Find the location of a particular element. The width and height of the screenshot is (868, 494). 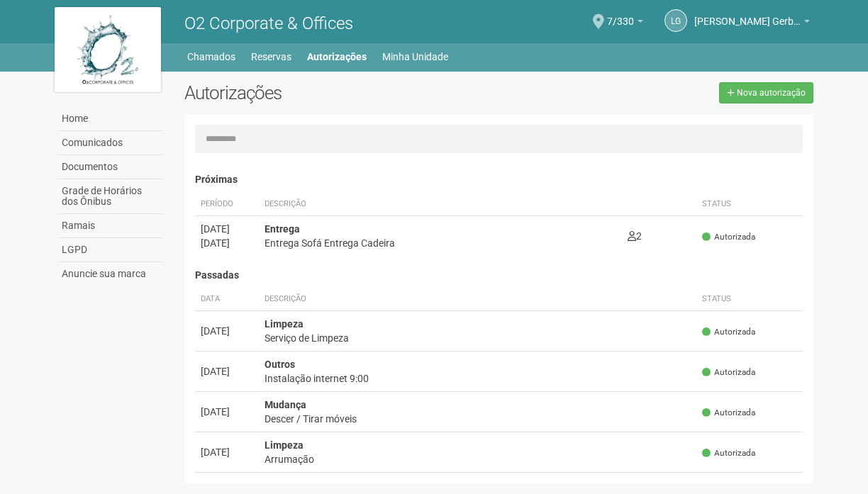

a: Ramais is located at coordinates (111, 226).